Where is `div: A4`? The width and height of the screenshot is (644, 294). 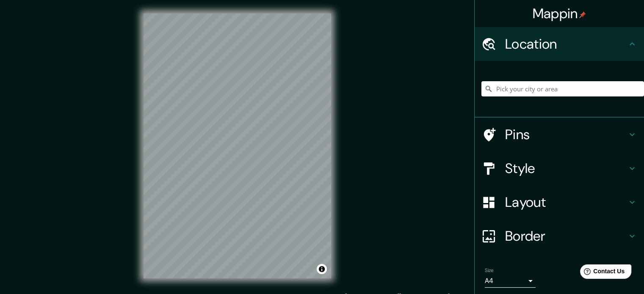
div: A4 is located at coordinates (510, 281).